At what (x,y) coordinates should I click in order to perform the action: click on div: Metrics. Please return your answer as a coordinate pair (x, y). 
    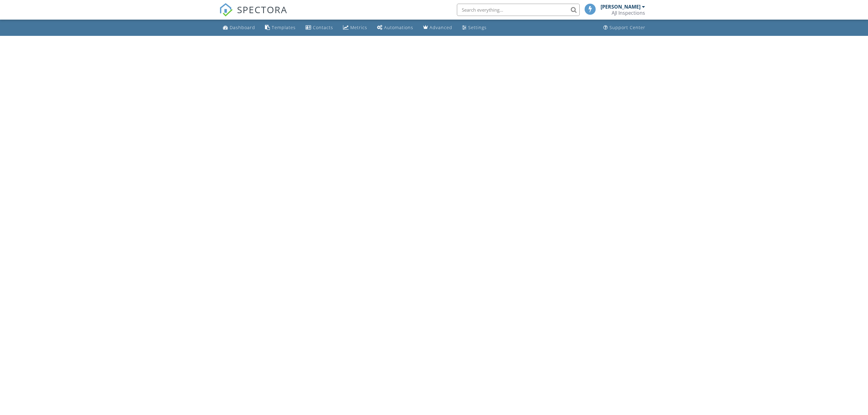
    Looking at the image, I should click on (358, 27).